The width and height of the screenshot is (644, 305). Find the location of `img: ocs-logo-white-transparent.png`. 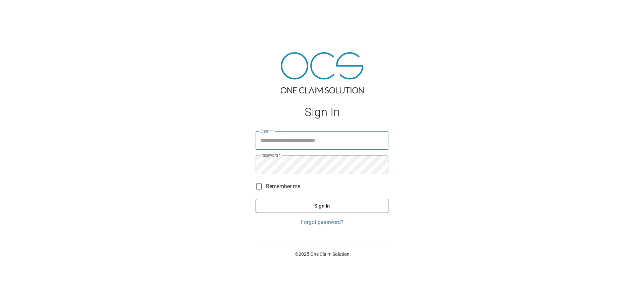

img: ocs-logo-white-transparent.png is located at coordinates (22, 10).